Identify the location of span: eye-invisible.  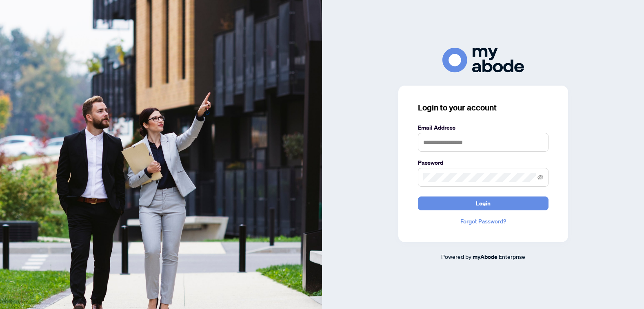
(540, 177).